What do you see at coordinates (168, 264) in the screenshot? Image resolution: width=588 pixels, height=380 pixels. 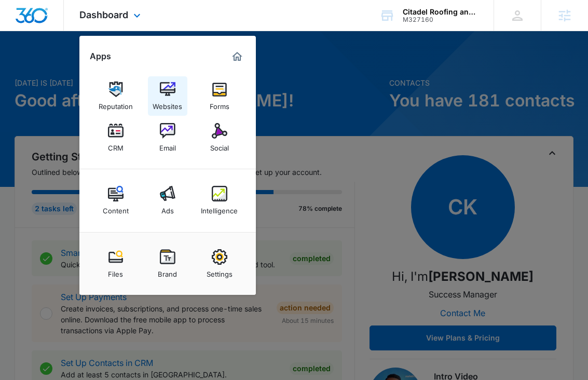 I see `a: Brand` at bounding box center [168, 264].